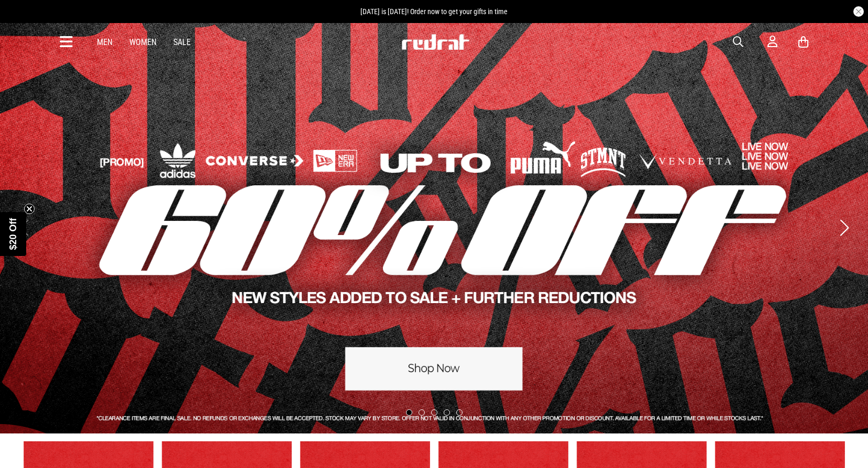  I want to click on a: Sale, so click(182, 42).